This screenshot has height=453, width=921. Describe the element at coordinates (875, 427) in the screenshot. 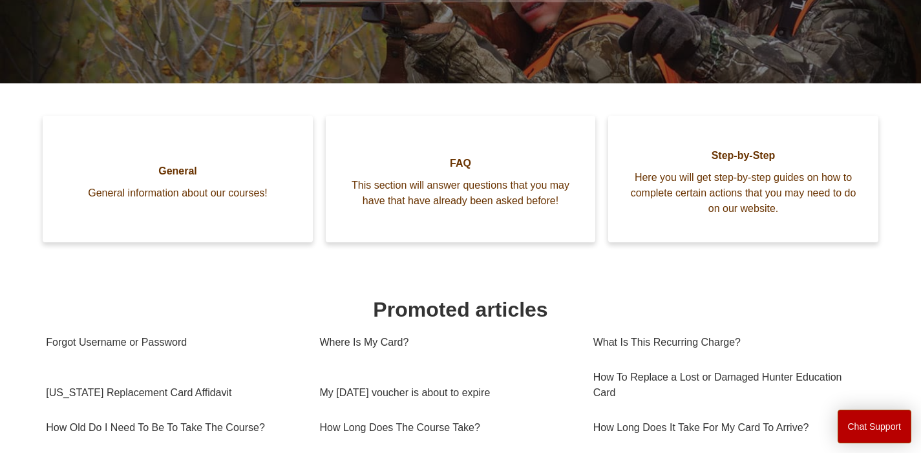

I see `button: Chat Support` at that location.